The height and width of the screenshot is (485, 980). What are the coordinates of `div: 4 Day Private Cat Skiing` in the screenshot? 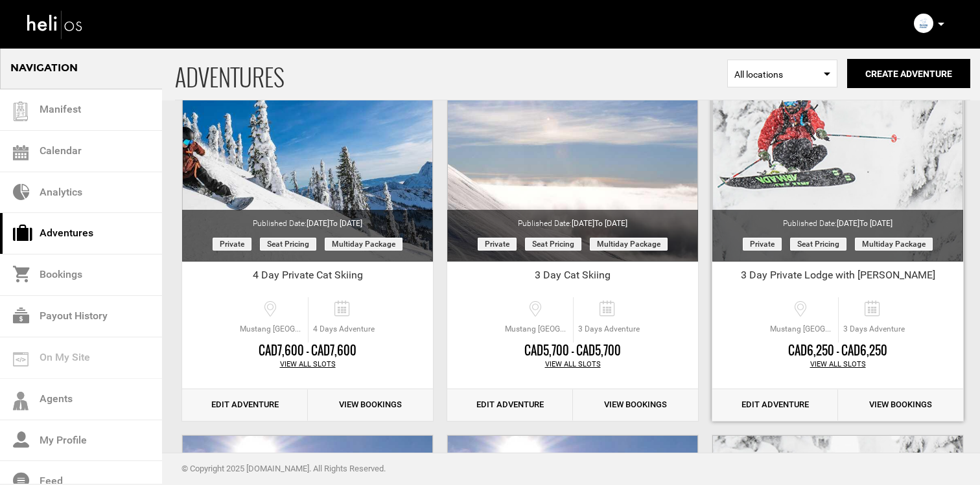 It's located at (307, 278).